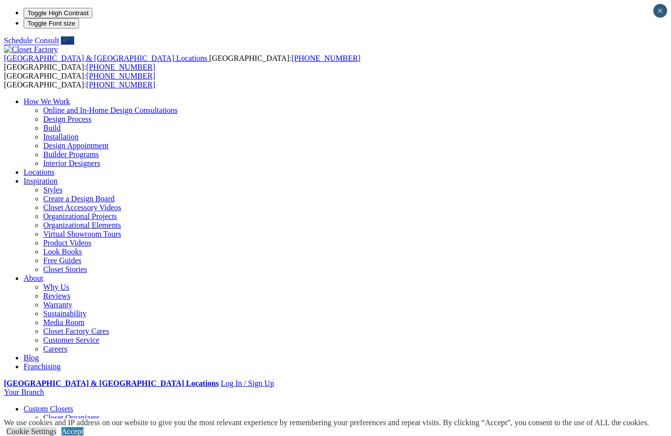 This screenshot has width=671, height=436. Describe the element at coordinates (326, 423) in the screenshot. I see `div: We use cookies and IP address on our website to give you the most relevant experience by remember...` at that location.